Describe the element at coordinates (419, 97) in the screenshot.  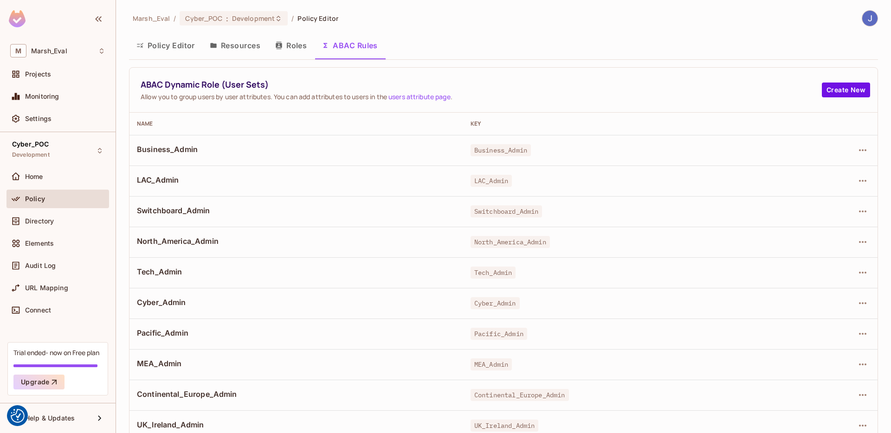
I see `a: users attribute page` at that location.